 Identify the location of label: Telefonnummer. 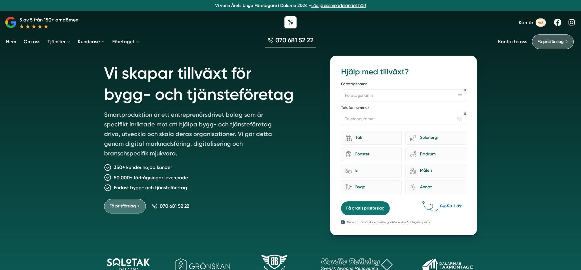
(404, 108).